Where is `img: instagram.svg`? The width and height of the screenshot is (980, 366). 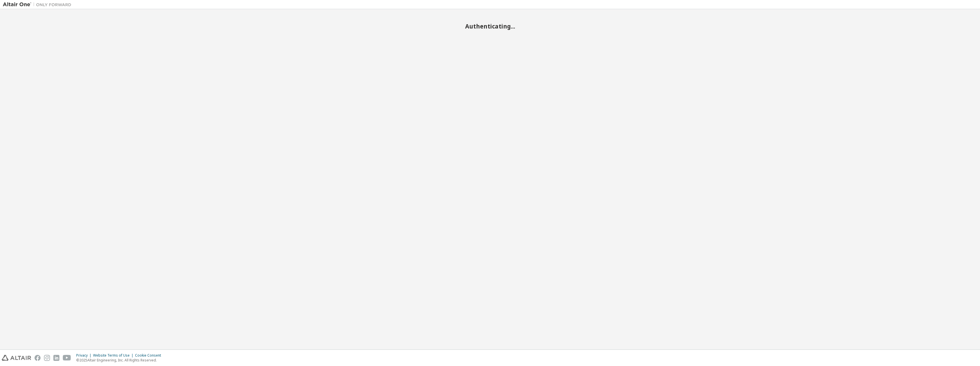
img: instagram.svg is located at coordinates (47, 358).